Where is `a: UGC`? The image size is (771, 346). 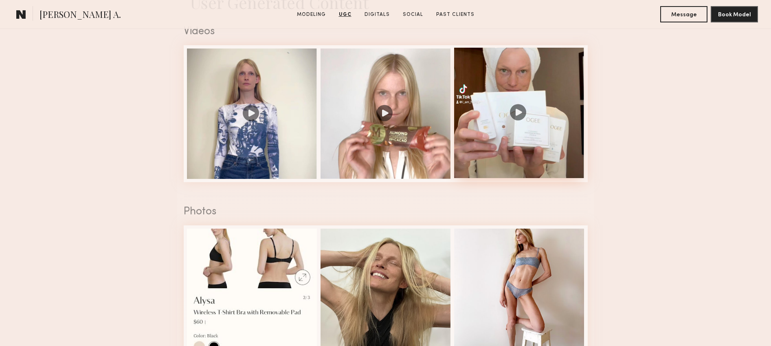
a: UGC is located at coordinates (345, 15).